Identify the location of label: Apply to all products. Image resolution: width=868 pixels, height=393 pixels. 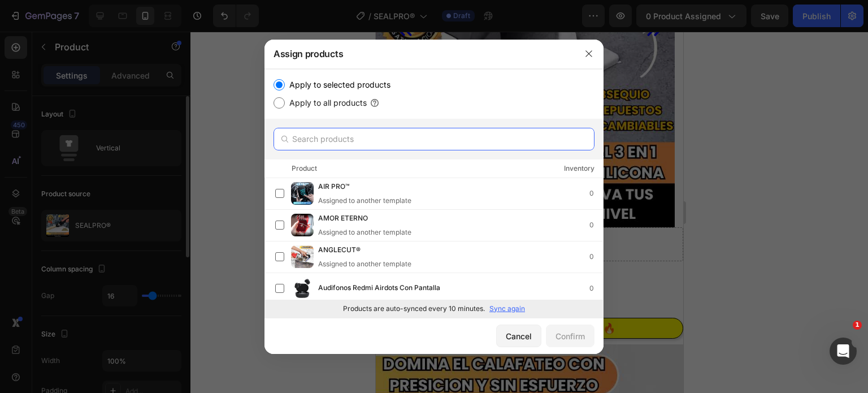
(326, 103).